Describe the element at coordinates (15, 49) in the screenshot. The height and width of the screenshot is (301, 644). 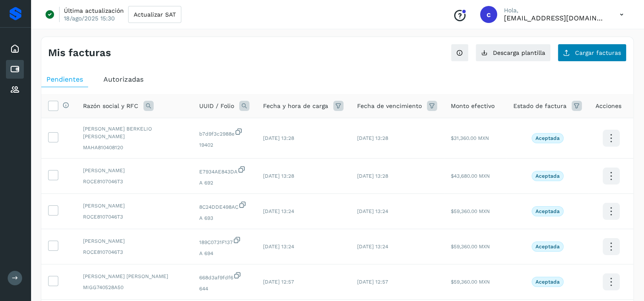
I see `div: Inicio` at that location.